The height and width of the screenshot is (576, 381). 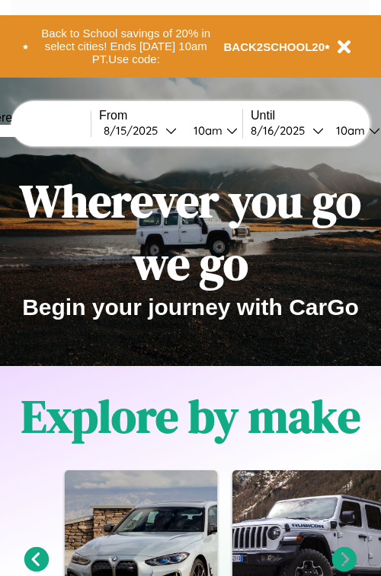 I want to click on div: 8 / 16 / 2025, so click(x=281, y=130).